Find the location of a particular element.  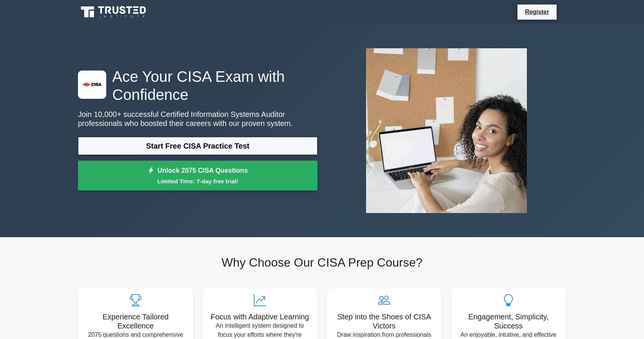

h5: Step into the Shoes of CISA Victors is located at coordinates (384, 321).